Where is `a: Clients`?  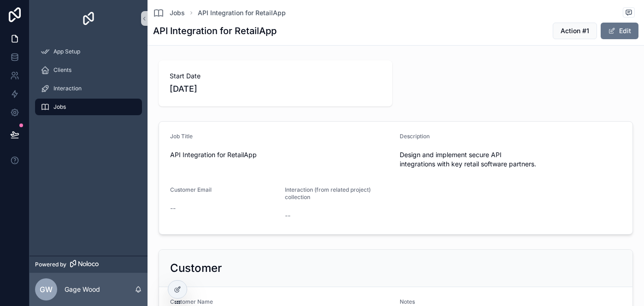
a: Clients is located at coordinates (89, 70).